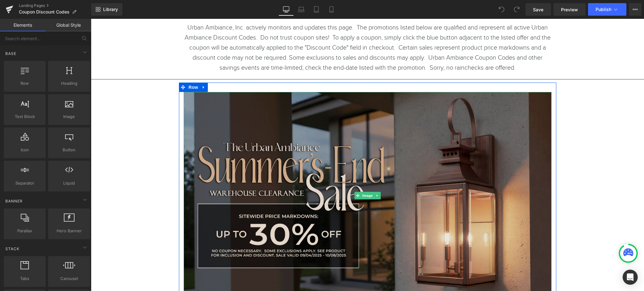  Describe the element at coordinates (12, 248) in the screenshot. I see `span: Stack` at that location.